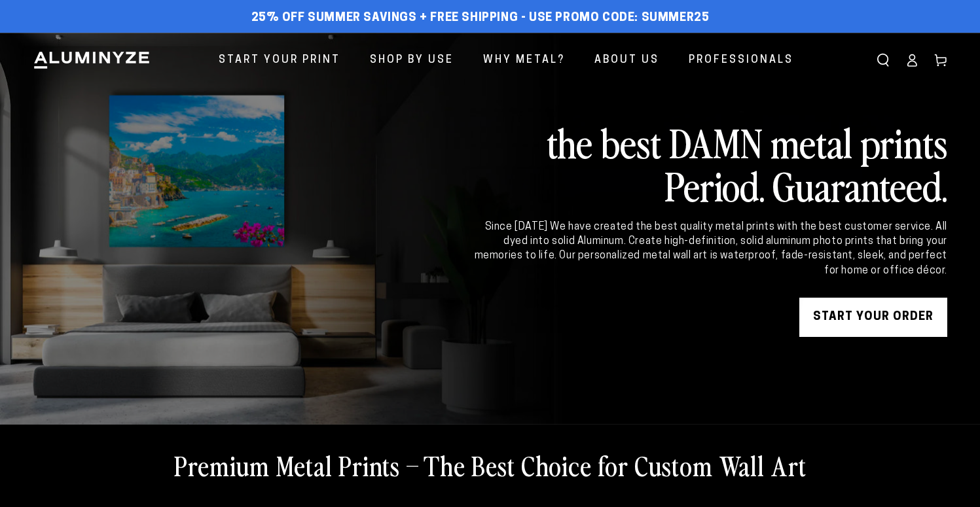 This screenshot has width=980, height=507. I want to click on span: Professionals, so click(741, 60).